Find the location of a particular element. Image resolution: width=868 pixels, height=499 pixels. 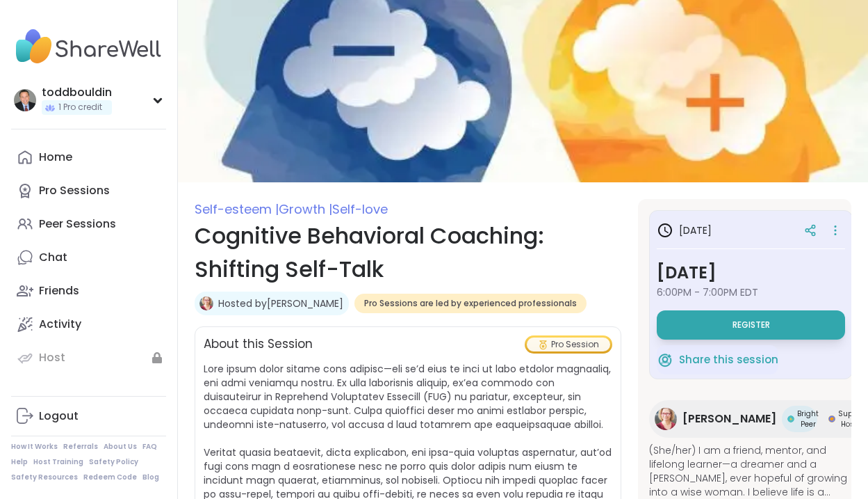

span: Bright Peer is located at coordinates (808, 418).